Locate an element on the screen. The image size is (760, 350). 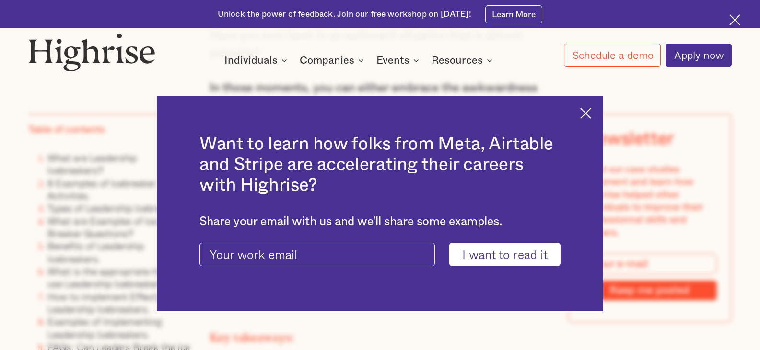
form: current-ascender-blog-article-modal-form is located at coordinates (380, 255).